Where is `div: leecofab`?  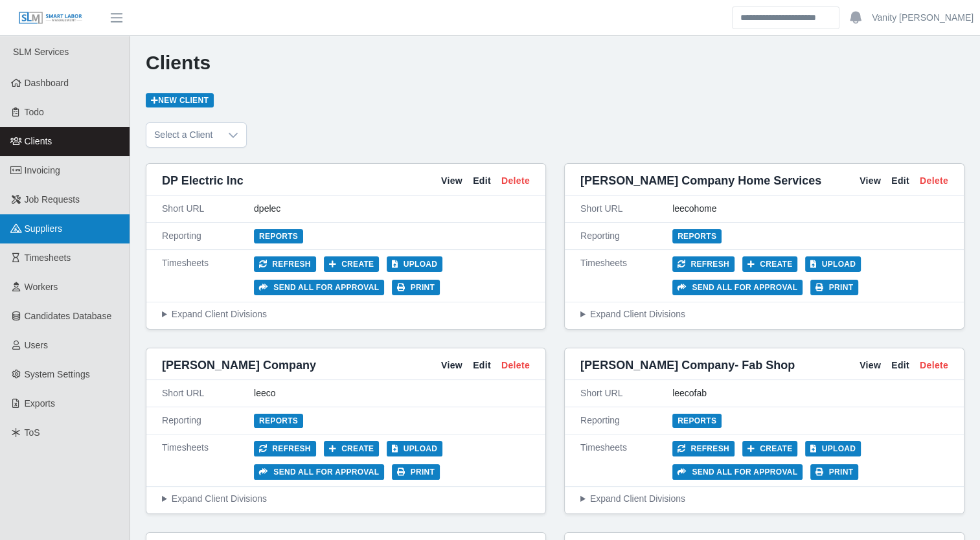
div: leecofab is located at coordinates (810, 393).